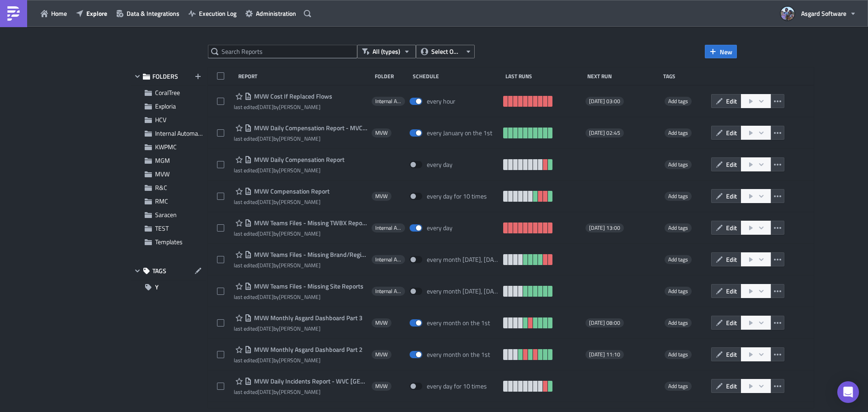 The width and height of the screenshot is (868, 412). What do you see at coordinates (14, 14) in the screenshot?
I see `img: PushMetrics` at bounding box center [14, 14].